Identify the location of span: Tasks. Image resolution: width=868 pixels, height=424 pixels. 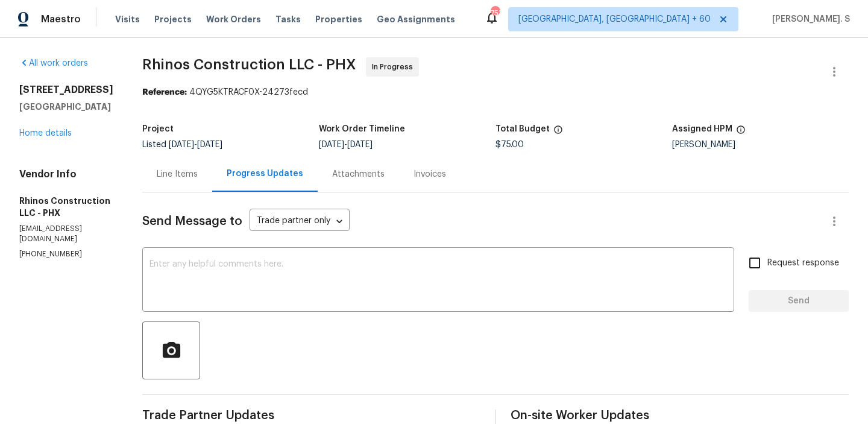
(288, 19).